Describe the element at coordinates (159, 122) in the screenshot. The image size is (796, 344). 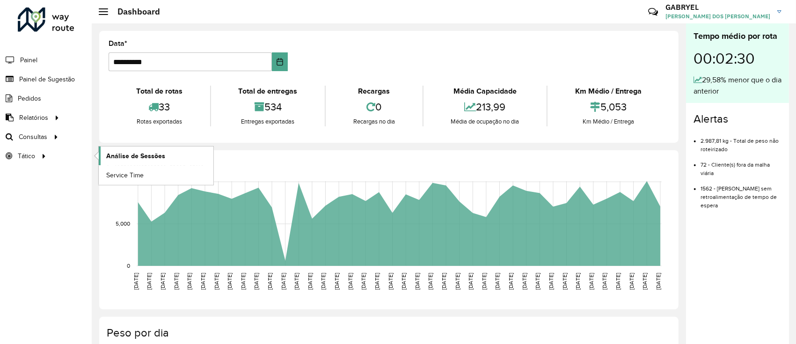
I see `div: Rotas exportadas` at that location.